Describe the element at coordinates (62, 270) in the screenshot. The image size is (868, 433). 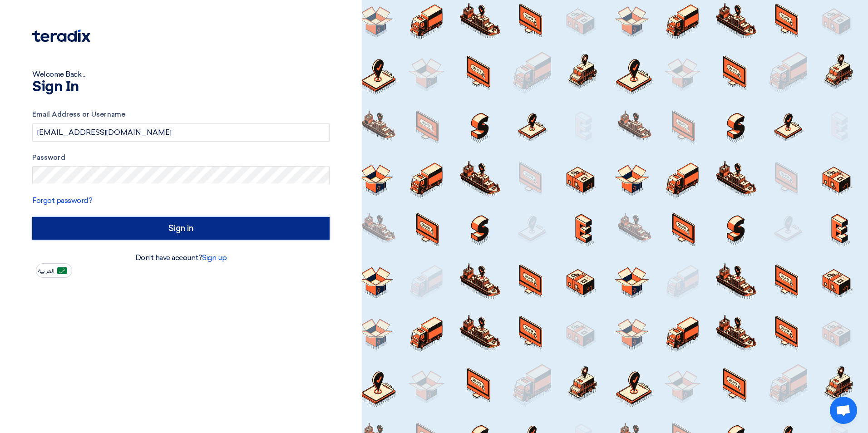
I see `img: ar-AR.png` at that location.